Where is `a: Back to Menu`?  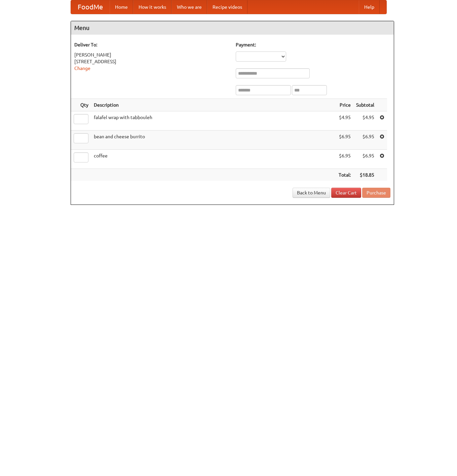 a: Back to Menu is located at coordinates (311, 193).